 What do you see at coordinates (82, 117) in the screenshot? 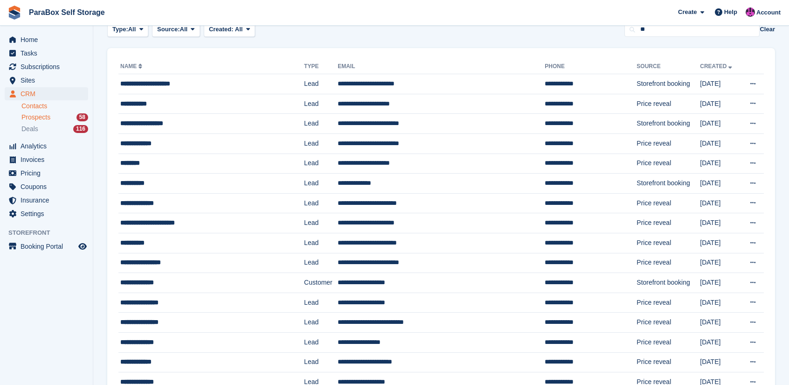
I see `div: 58` at bounding box center [82, 117].